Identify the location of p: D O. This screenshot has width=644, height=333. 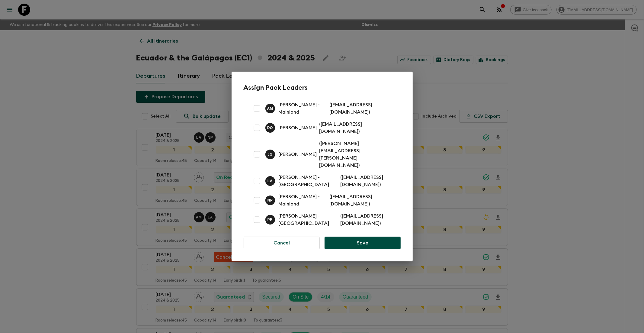
(270, 128).